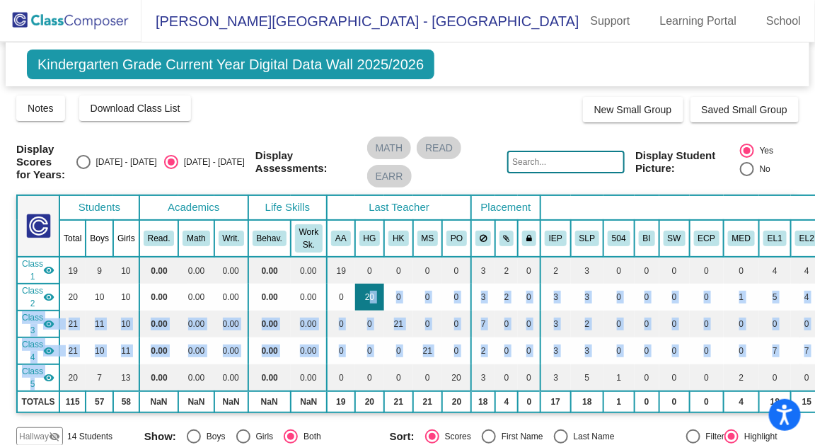 This screenshot has height=445, width=815. Describe the element at coordinates (126, 239) in the screenshot. I see `th: Girls` at that location.